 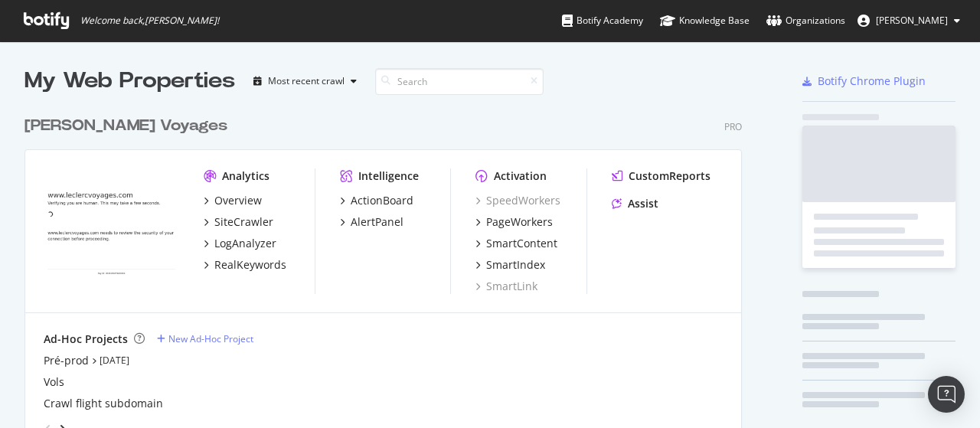 I want to click on a: LogAnalyzer, so click(x=240, y=244).